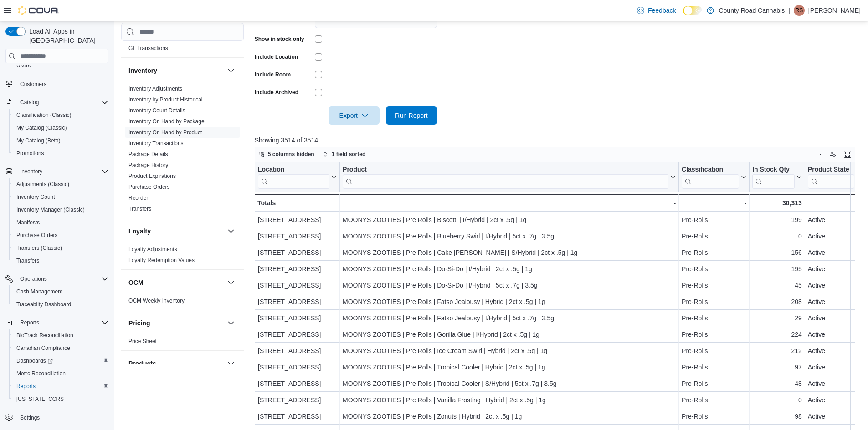 Image resolution: width=868 pixels, height=430 pixels. What do you see at coordinates (506, 177) in the screenshot?
I see `div: Product` at bounding box center [506, 177].